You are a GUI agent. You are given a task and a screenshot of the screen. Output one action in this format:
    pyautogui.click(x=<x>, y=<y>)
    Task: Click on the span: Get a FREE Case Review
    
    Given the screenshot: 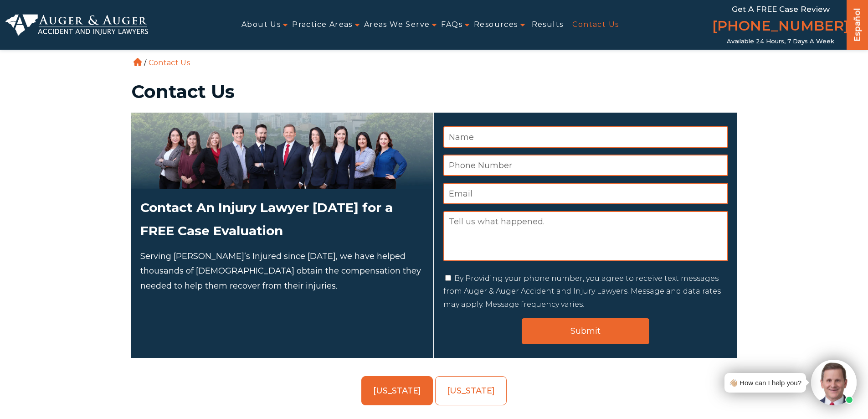 What is the action you would take?
    pyautogui.click(x=780, y=9)
    